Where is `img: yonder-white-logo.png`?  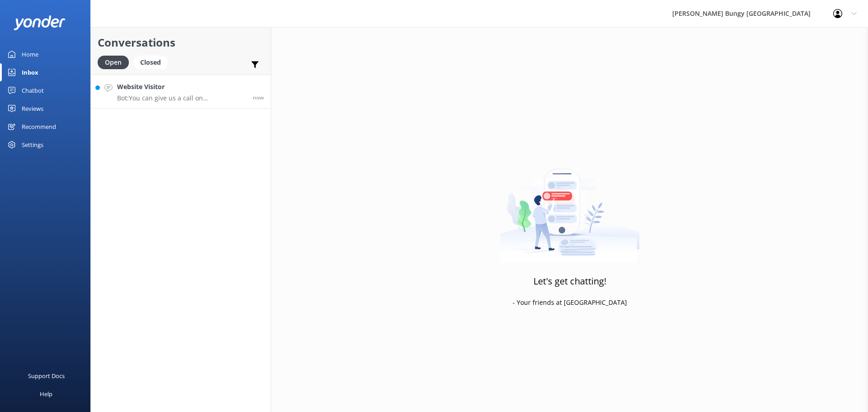
img: yonder-white-logo.png is located at coordinates (40, 23).